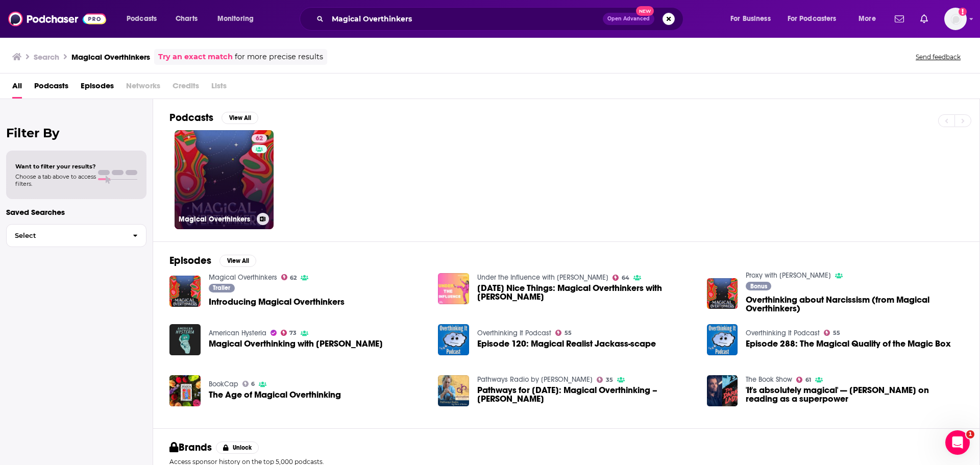 The image size is (980, 465). I want to click on a: PodcastsView All, so click(214, 118).